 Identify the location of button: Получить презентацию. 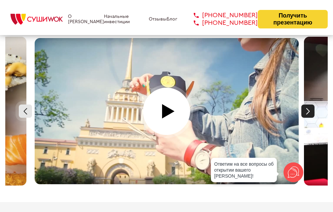
(293, 19).